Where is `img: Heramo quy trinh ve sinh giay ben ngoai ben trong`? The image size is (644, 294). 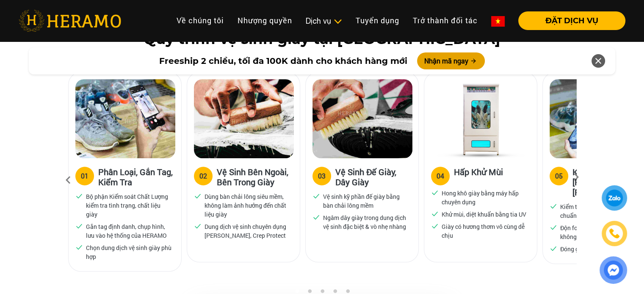 img: Heramo quy trinh ve sinh giay ben ngoai ben trong is located at coordinates (244, 118).